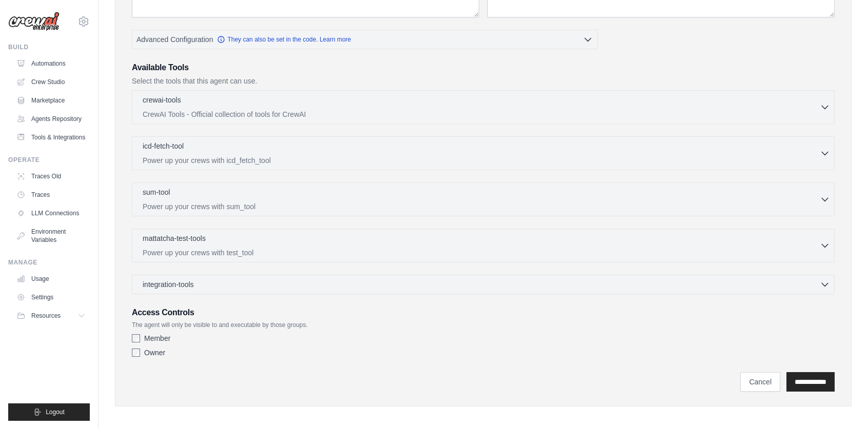  Describe the element at coordinates (483, 246) in the screenshot. I see `button: mattatcha-test-tools Power up your crews with test_tool` at that location.